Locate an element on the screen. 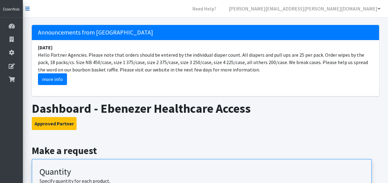  a: more info is located at coordinates (52, 79).